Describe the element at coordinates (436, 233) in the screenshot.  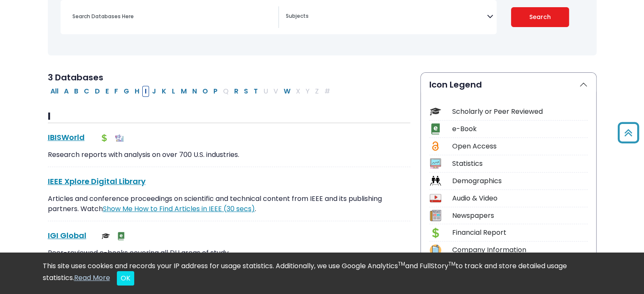
I see `img: Icon Financial Report` at that location.